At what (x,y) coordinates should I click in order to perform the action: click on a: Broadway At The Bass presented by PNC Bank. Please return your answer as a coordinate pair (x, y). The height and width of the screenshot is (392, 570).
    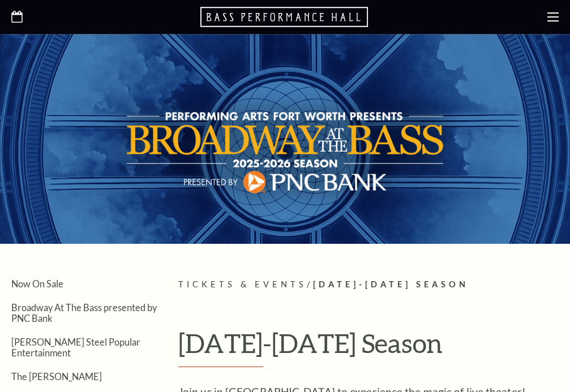
    Looking at the image, I should click on (84, 313).